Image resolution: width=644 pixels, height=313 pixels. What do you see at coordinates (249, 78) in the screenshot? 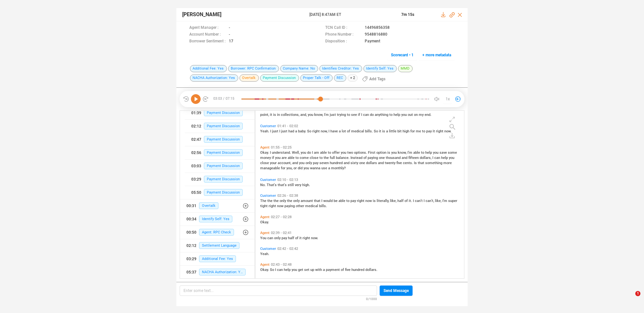
I see `span: Overtalk` at bounding box center [249, 78].